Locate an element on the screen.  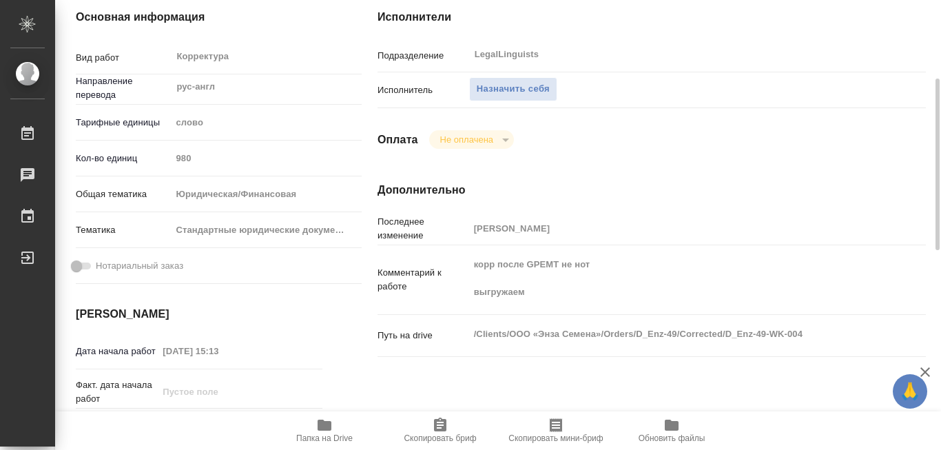
span: Скопировать мини-бриф is located at coordinates (555, 438).